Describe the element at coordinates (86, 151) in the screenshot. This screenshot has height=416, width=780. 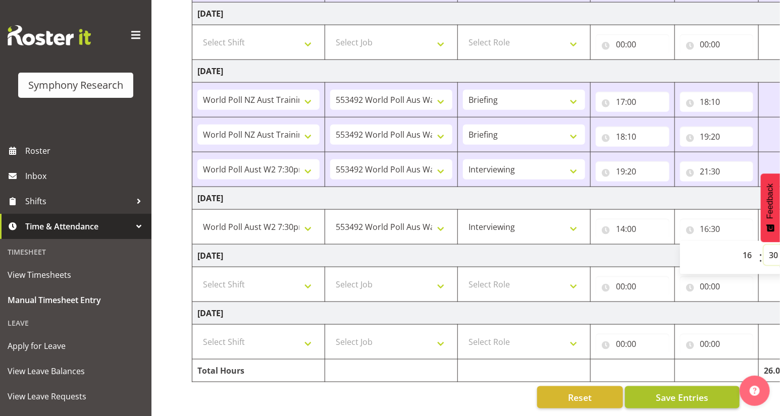
I see `span: Roster` at that location.